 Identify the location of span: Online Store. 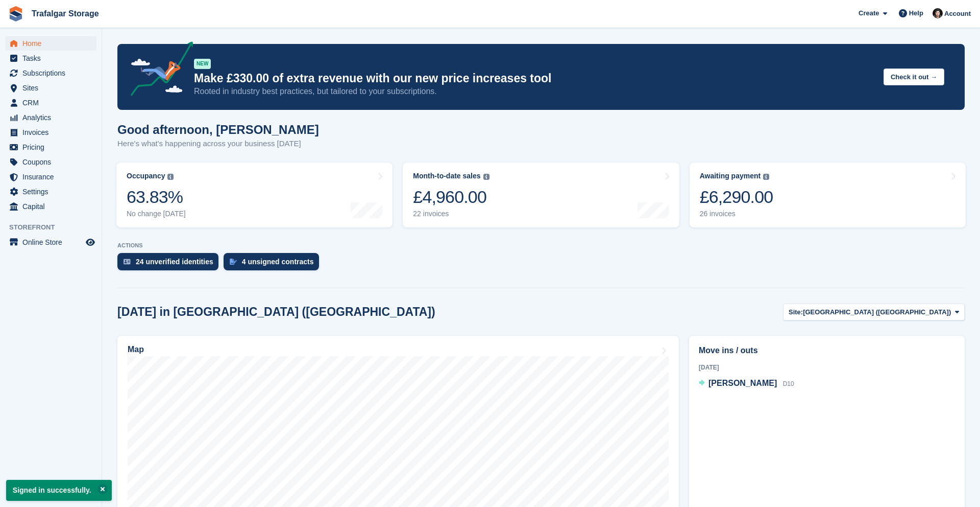
(53, 242).